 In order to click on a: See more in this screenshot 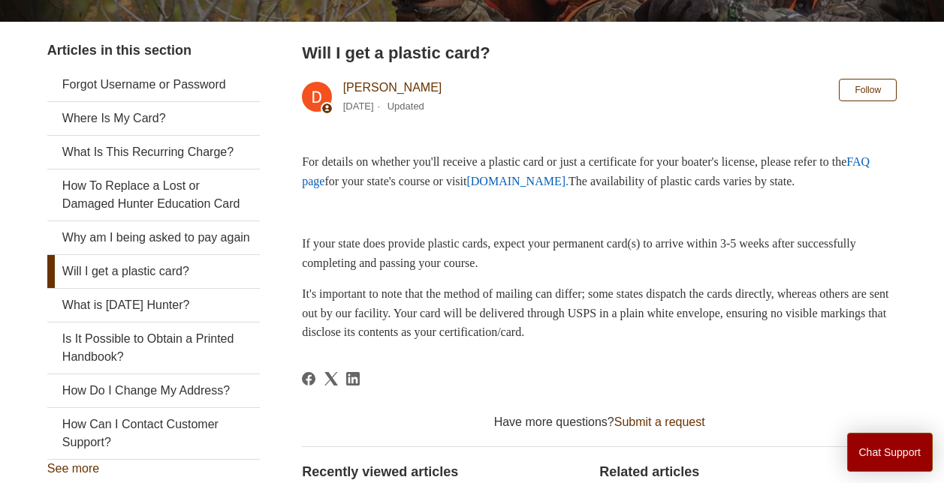, I will do `click(73, 468)`.